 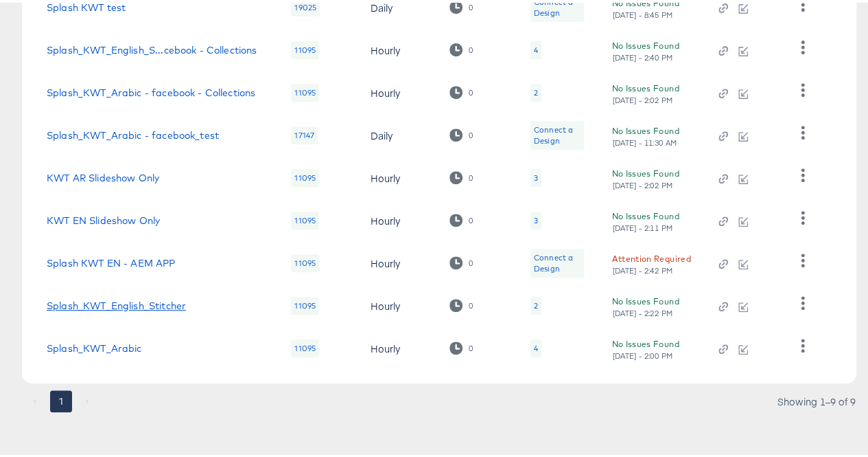 I want to click on a: Splash KWT EN - AEM APP, so click(x=110, y=261).